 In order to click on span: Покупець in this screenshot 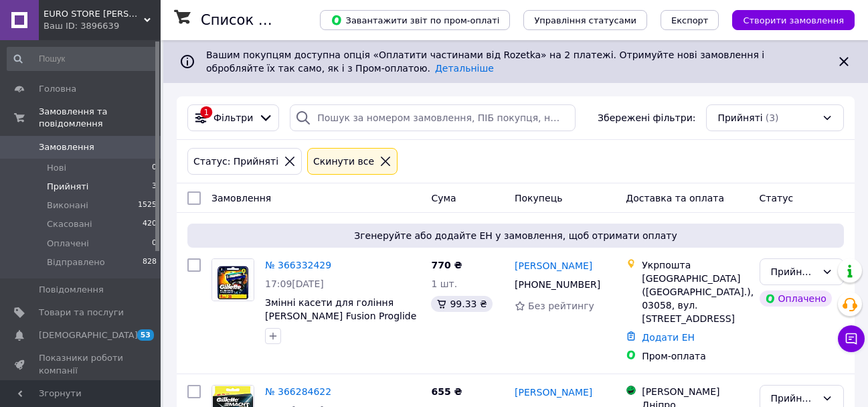, I will do `click(538, 198)`.